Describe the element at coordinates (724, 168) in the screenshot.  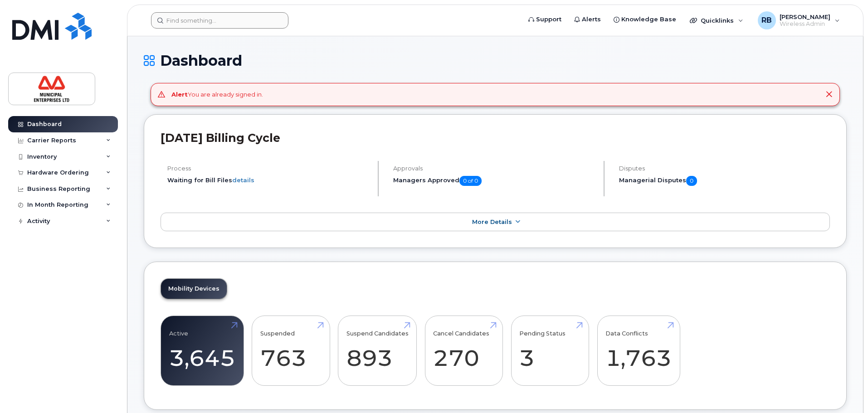
I see `h4: Disputes` at that location.